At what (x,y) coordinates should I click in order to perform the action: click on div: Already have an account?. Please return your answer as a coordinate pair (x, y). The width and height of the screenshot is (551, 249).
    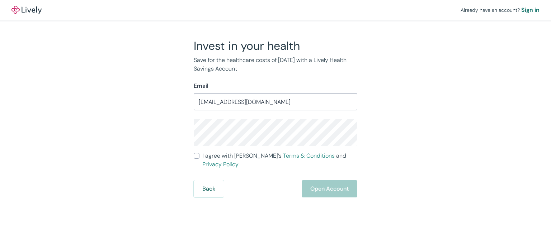
    Looking at the image, I should click on (500, 10).